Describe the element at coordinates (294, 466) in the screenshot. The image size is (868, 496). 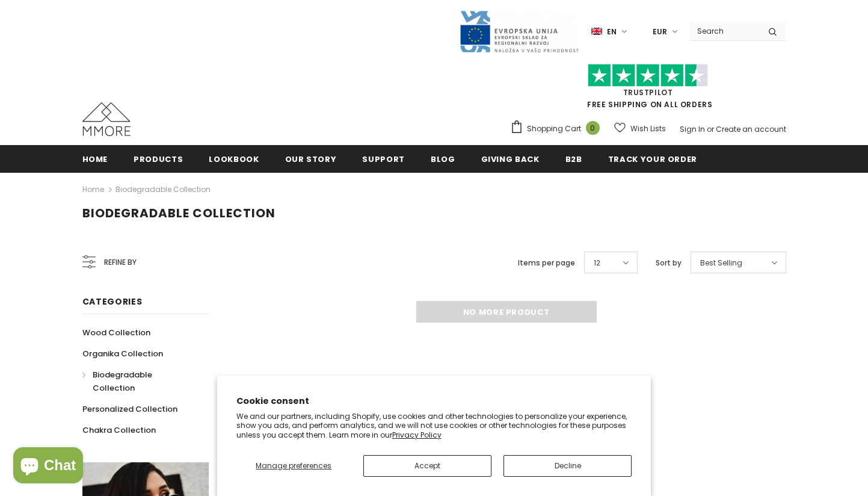
I see `button: Manage preferences` at that location.